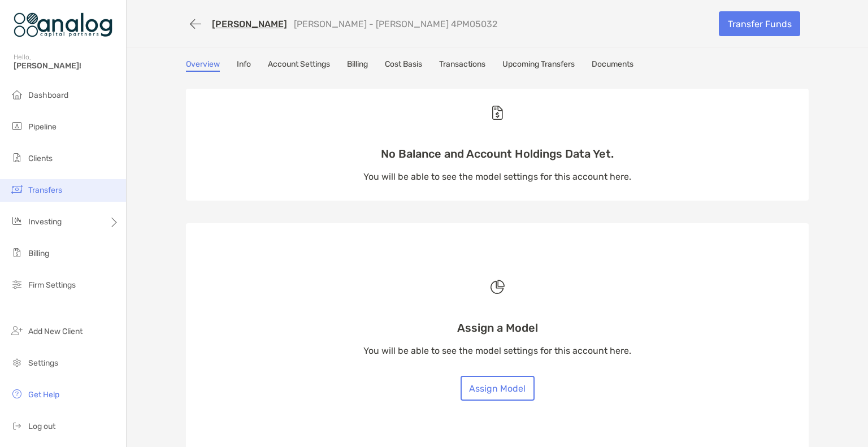  Describe the element at coordinates (497, 154) in the screenshot. I see `p: No Balance and Account Holdings Data Yet.` at that location.